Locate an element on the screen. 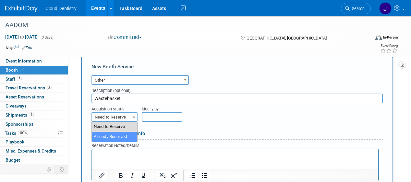  button: Insert/edit link is located at coordinates (101, 176).